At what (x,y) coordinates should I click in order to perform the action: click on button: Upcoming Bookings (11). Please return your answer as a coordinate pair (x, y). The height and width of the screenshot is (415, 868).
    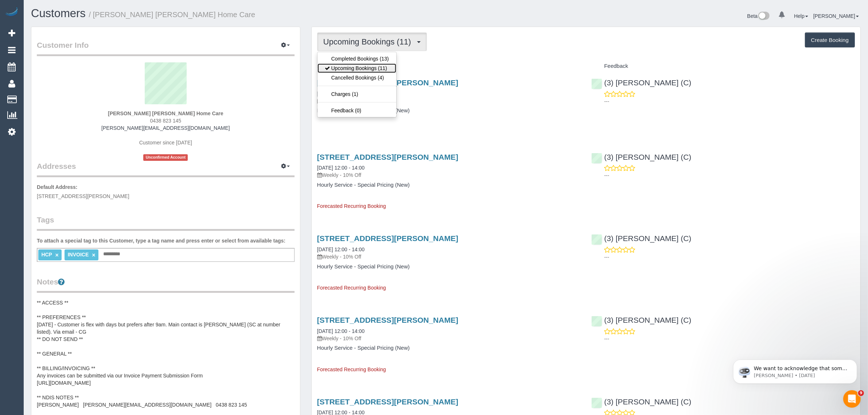
    Looking at the image, I should click on (372, 42).